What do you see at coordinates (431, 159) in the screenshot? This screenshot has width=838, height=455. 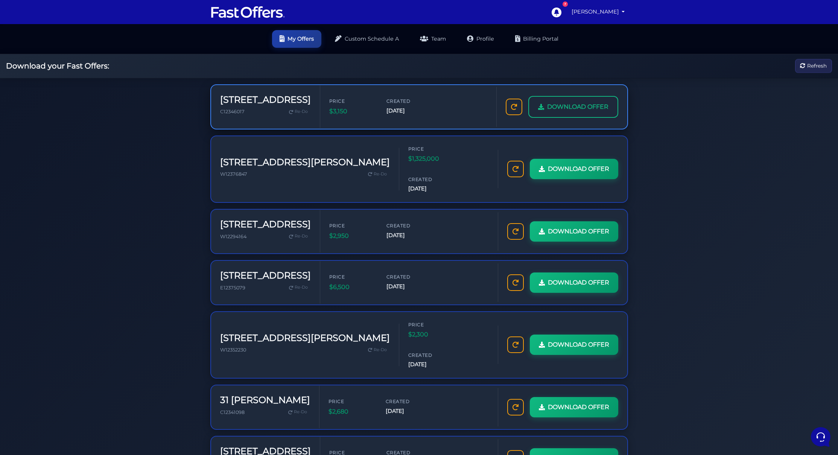 I see `span: $1,325,000` at bounding box center [431, 159].